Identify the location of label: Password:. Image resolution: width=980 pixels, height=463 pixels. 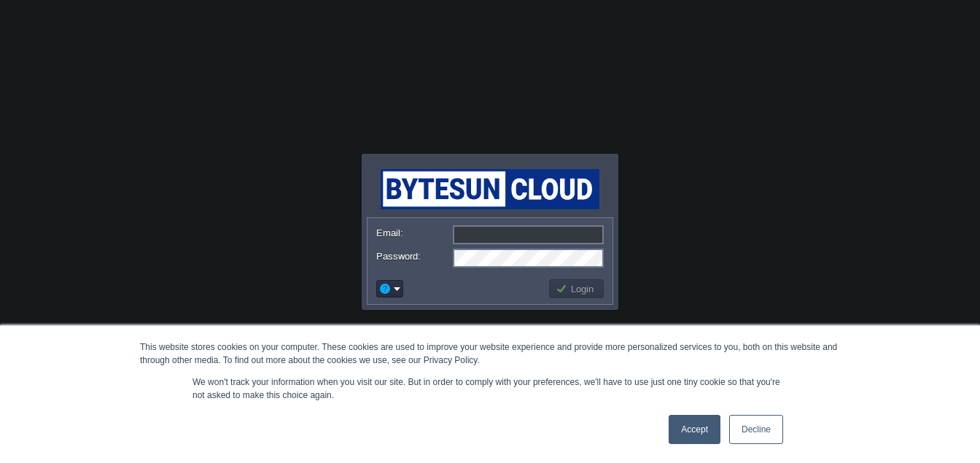
(413, 256).